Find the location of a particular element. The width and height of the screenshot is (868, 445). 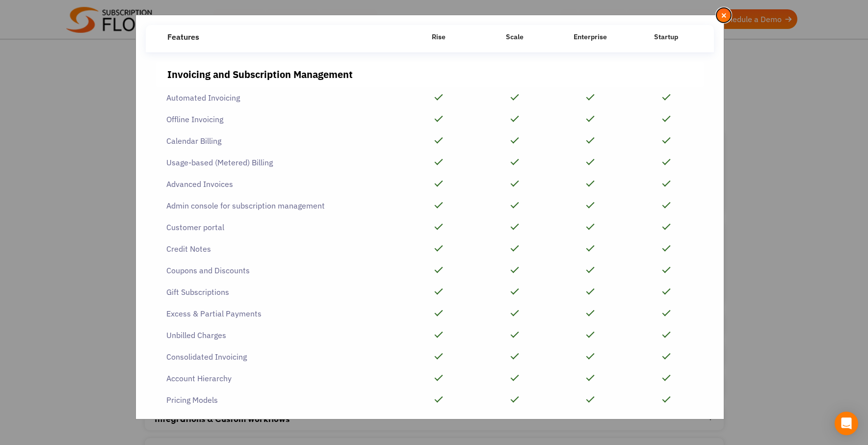

div: Excess & Partial Payments is located at coordinates (278, 314).